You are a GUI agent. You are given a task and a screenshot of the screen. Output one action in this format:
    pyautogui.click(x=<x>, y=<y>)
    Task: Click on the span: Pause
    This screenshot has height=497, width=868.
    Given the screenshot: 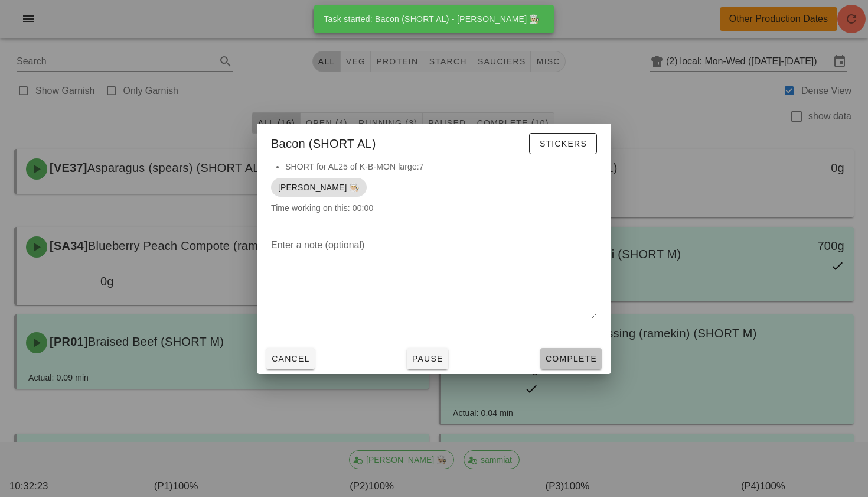 What is the action you would take?
    pyautogui.click(x=428, y=359)
    